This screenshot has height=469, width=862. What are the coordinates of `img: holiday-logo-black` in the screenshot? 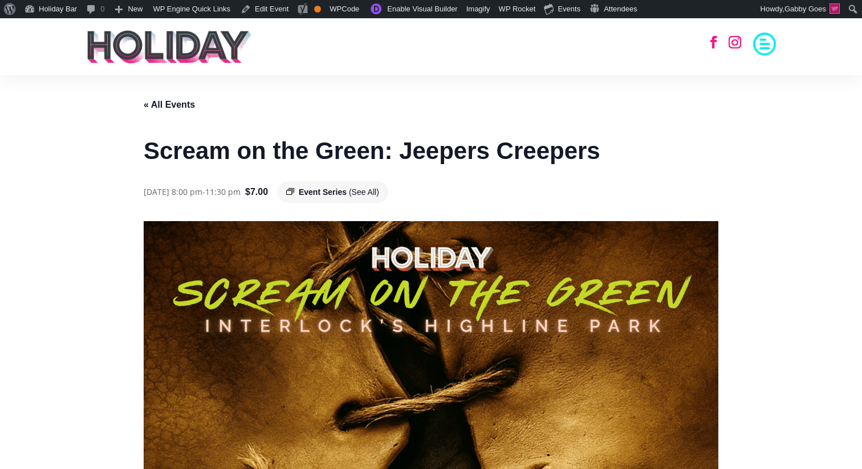 It's located at (169, 47).